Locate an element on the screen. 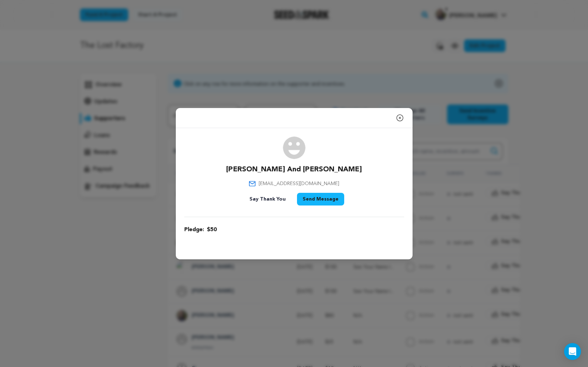 This screenshot has height=367, width=588. span: Pledge: is located at coordinates (194, 230).